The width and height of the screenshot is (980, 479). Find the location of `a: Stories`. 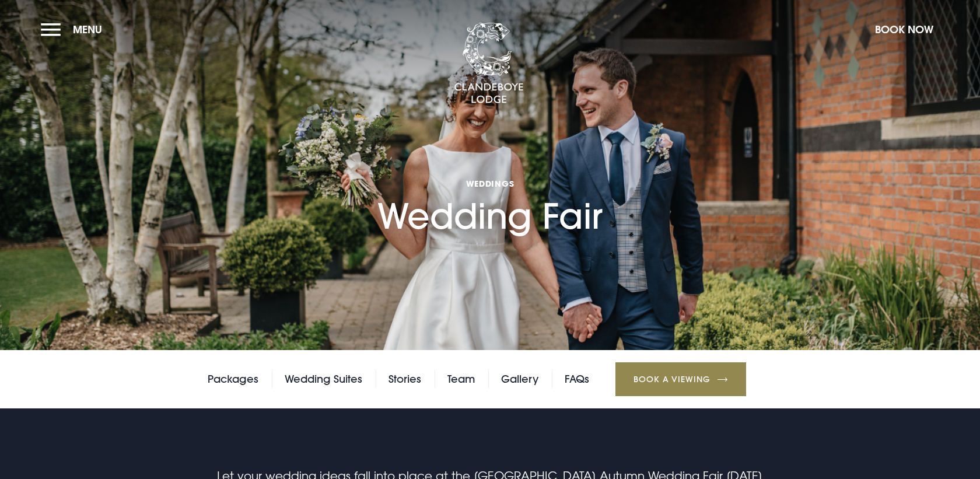

a: Stories is located at coordinates (405, 379).